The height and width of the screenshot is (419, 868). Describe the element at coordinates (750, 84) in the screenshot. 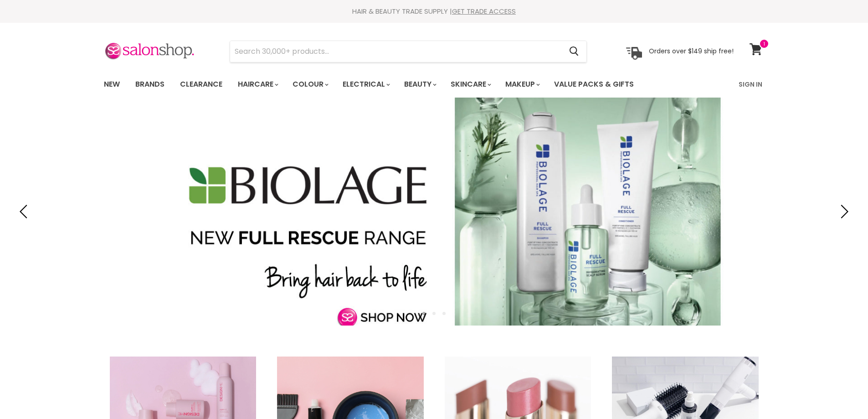

I see `a: Sign In` at that location.